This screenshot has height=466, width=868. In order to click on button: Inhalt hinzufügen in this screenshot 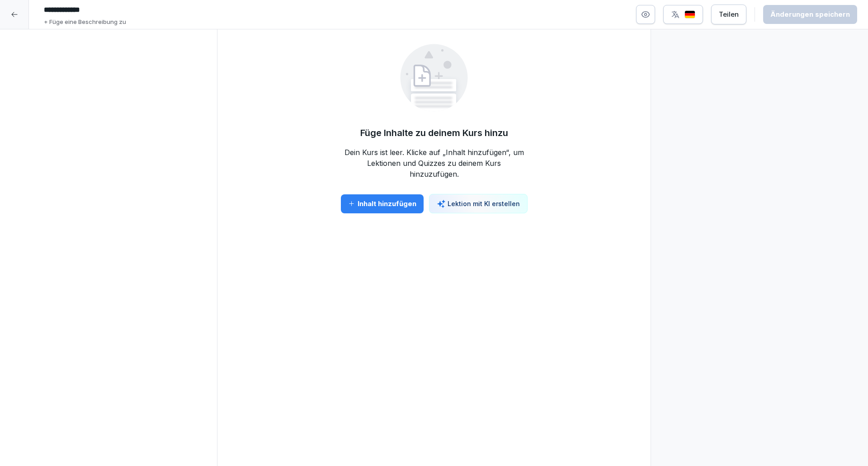, I will do `click(382, 204)`.